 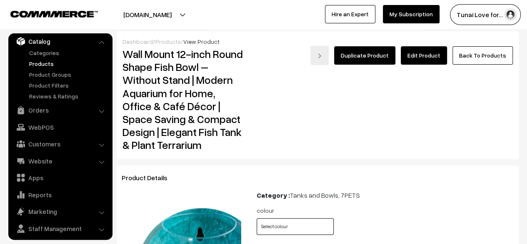 I want to click on a: Dashboard, so click(x=137, y=41).